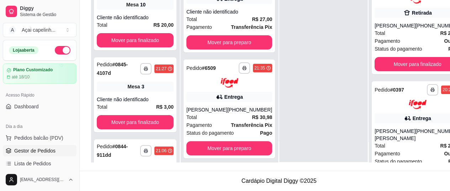 The width and height of the screenshot is (450, 191). What do you see at coordinates (12, 30) in the screenshot?
I see `span: A` at bounding box center [12, 30].